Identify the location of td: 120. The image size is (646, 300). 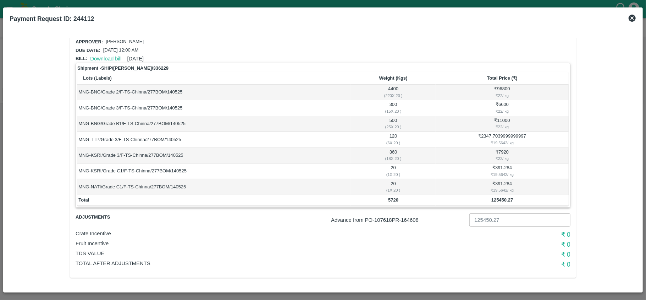
(393, 140).